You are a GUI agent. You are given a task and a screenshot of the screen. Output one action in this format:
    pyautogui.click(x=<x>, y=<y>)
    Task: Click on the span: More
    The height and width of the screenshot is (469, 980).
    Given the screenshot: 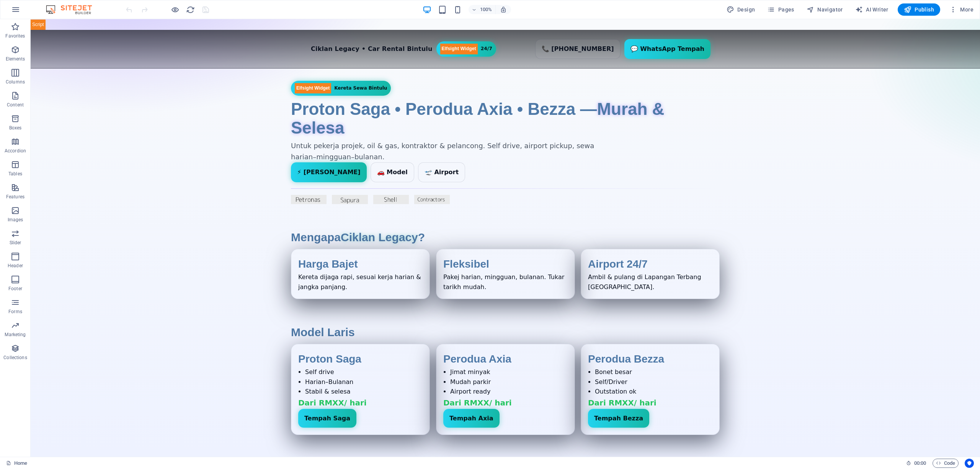 What is the action you would take?
    pyautogui.click(x=961, y=9)
    